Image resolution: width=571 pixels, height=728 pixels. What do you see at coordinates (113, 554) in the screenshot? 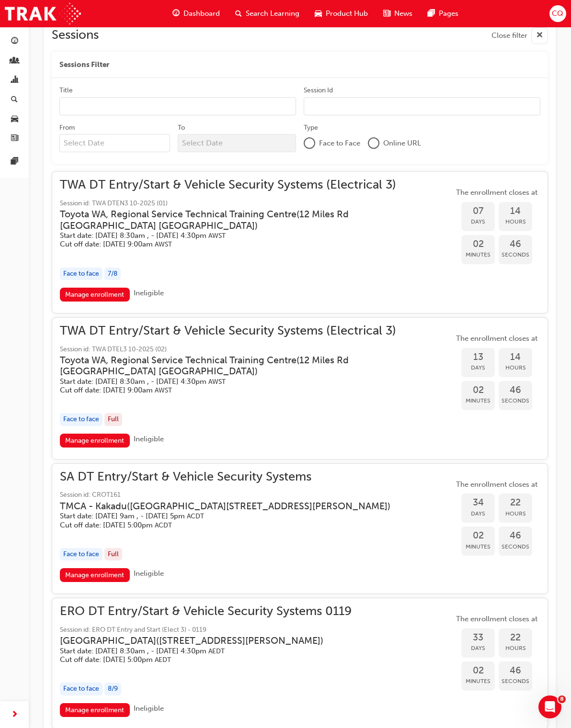
I see `div: Full` at bounding box center [113, 554].